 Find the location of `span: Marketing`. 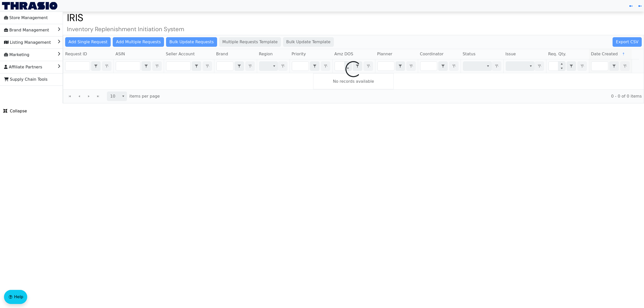

span: Marketing is located at coordinates (17, 55).